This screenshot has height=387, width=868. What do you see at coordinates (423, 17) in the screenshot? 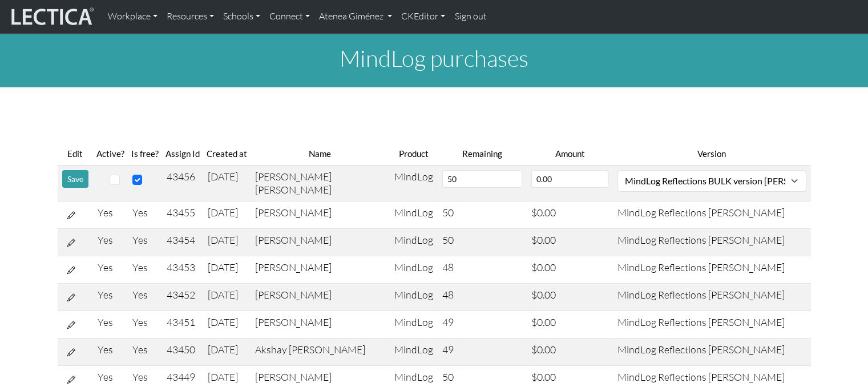
I see `a: CKEditor` at bounding box center [423, 17].